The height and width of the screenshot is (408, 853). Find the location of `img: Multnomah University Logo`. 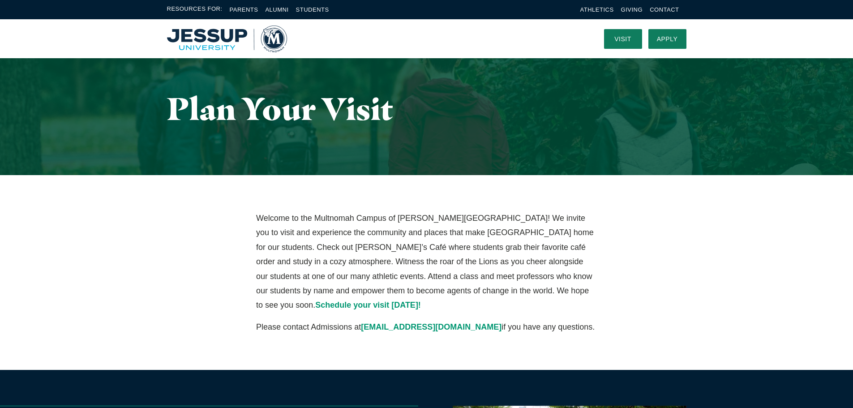

img: Multnomah University Logo is located at coordinates (227, 39).